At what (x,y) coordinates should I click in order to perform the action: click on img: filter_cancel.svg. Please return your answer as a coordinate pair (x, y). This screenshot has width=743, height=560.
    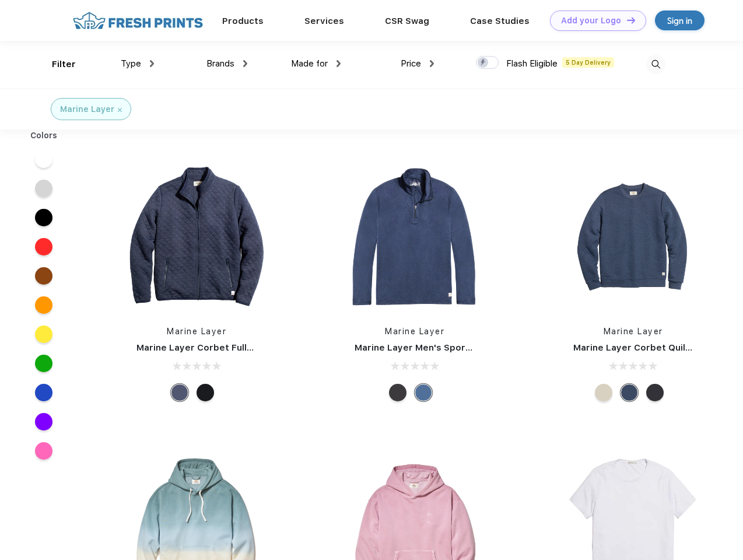
    Looking at the image, I should click on (120, 110).